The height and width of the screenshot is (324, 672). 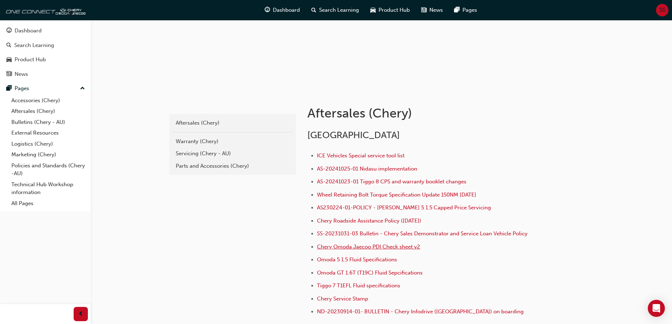 I want to click on a: Dashboard, so click(x=45, y=31).